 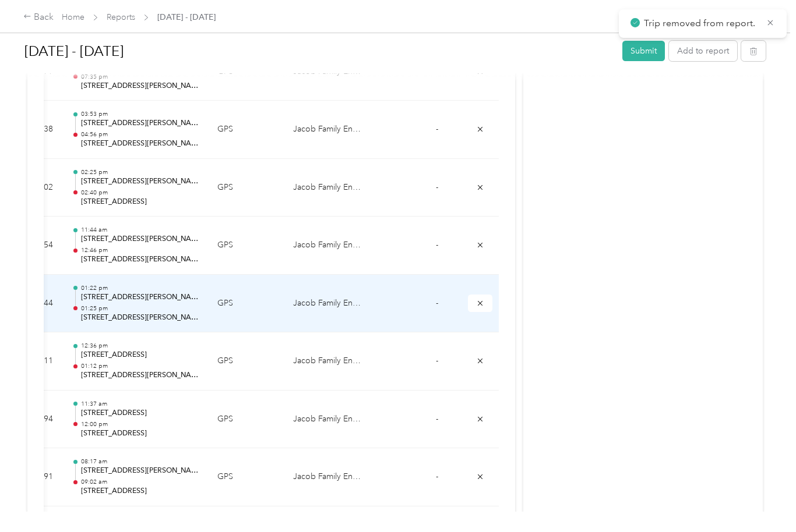 What do you see at coordinates (140, 289) in the screenshot?
I see `p: 01:22 pm` at bounding box center [140, 289].